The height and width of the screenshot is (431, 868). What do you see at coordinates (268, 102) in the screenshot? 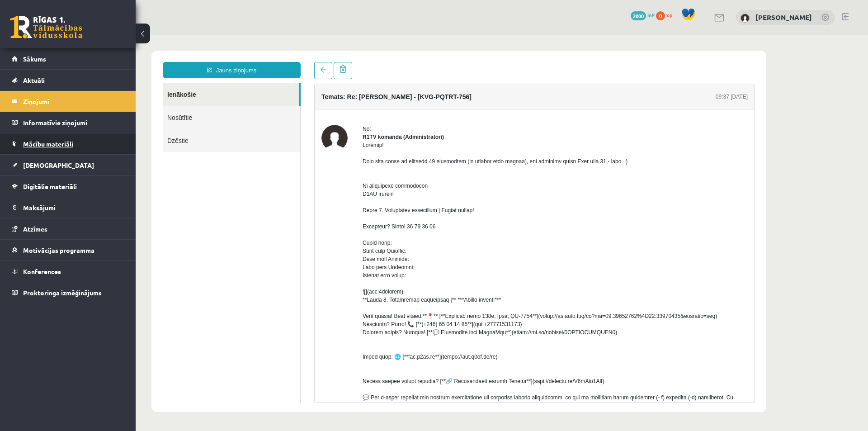
I see `strong: R1TV komanda (Administratori)` at bounding box center [268, 102].